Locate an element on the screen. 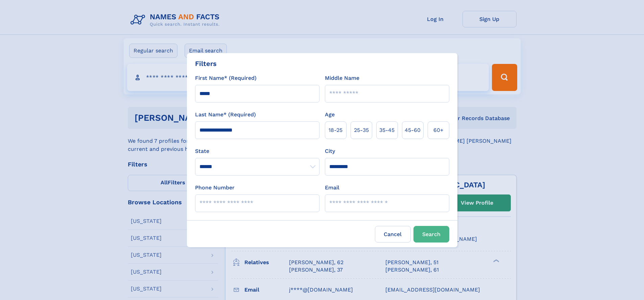 The height and width of the screenshot is (300, 644). span: 18‑25 is located at coordinates (336, 130).